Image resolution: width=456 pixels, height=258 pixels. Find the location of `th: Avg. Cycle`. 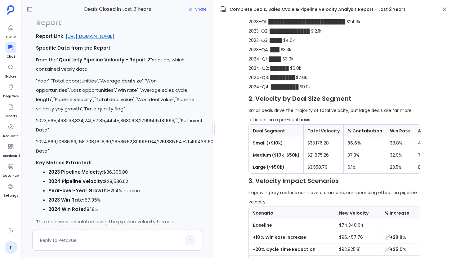

th: Avg. Cycle is located at coordinates (429, 131).